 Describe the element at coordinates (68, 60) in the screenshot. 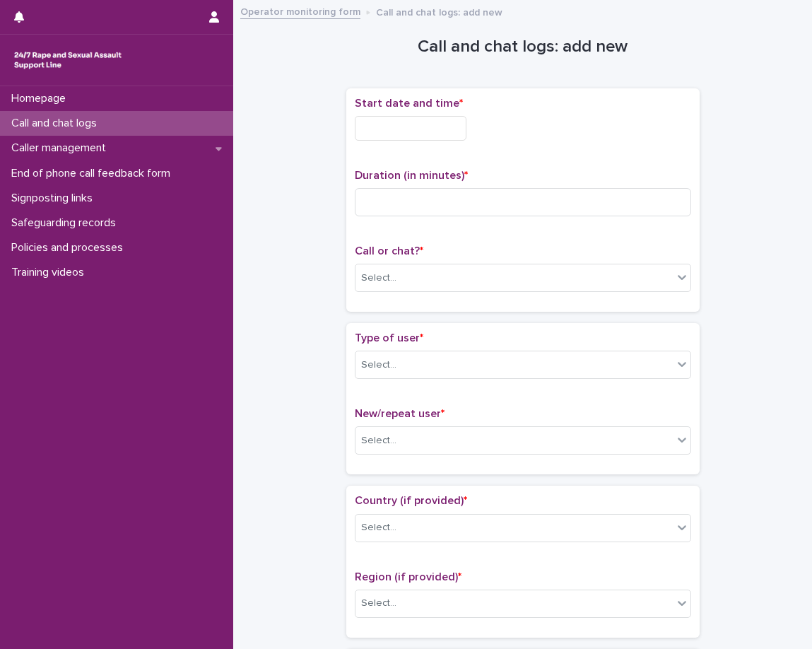

I see `img: rhQMoQhaT3yELyF149Cw` at that location.